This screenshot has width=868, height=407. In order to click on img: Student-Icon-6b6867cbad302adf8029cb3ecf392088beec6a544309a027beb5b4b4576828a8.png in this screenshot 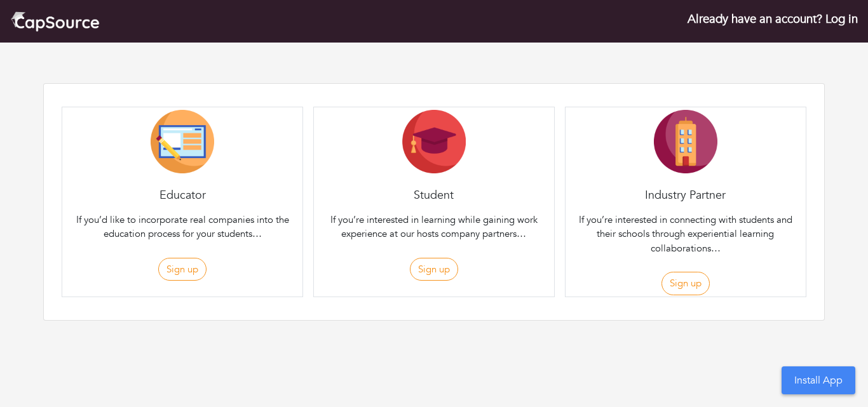, I will do `click(434, 141)`.